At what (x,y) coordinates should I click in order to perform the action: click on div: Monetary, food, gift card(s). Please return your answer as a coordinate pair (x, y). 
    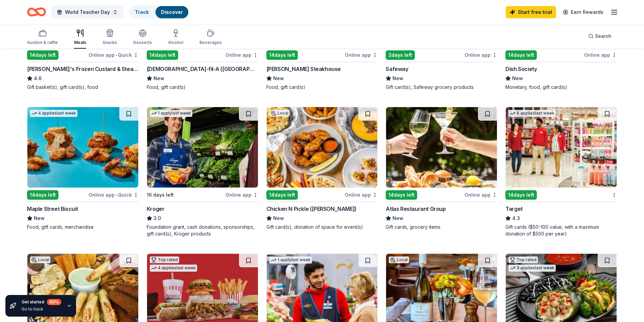
    Looking at the image, I should click on (561, 87).